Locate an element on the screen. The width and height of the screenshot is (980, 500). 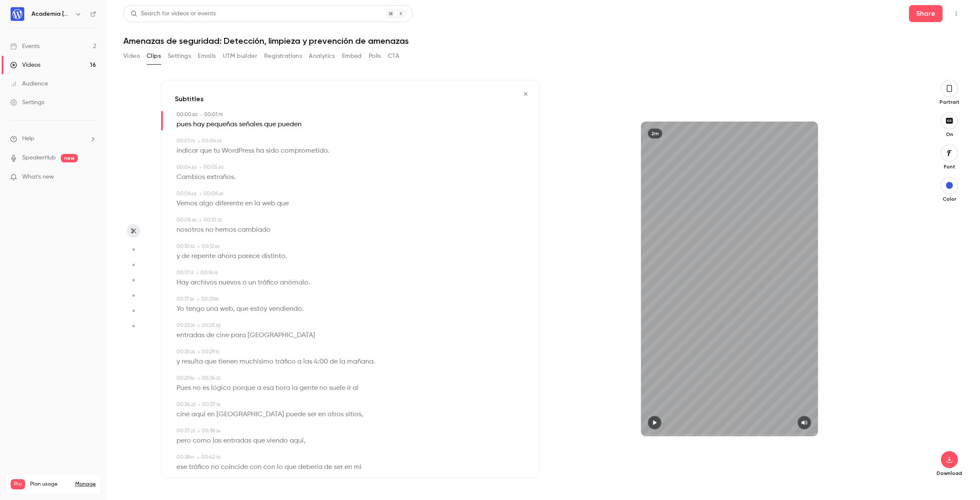
span: pues is located at coordinates (184, 125).